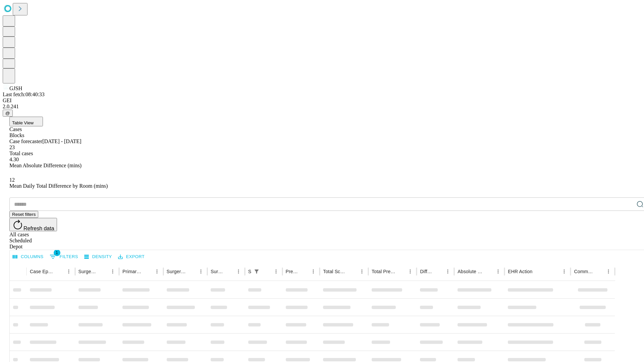 The image size is (644, 362). What do you see at coordinates (42, 272) in the screenshot?
I see `div: Case Epic Id` at bounding box center [42, 272].